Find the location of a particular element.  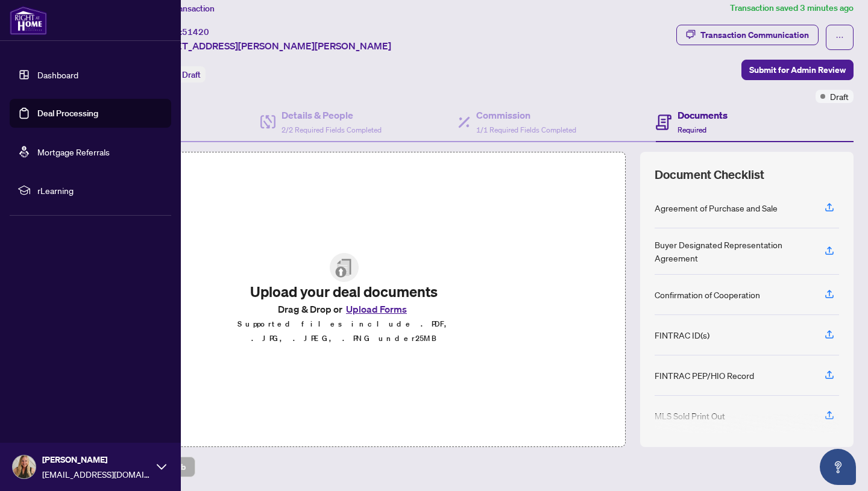

h4: Details & People is located at coordinates (332, 115).